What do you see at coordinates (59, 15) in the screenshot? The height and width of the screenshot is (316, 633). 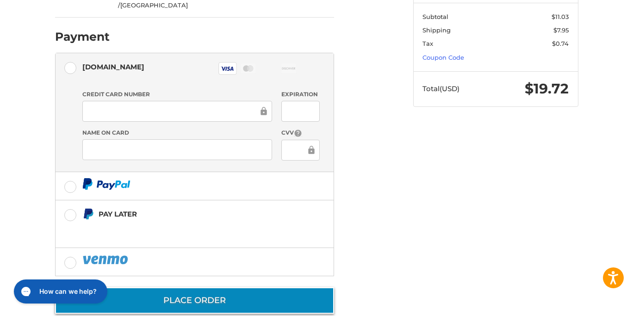 I see `h2: How can we help?` at bounding box center [59, 15].